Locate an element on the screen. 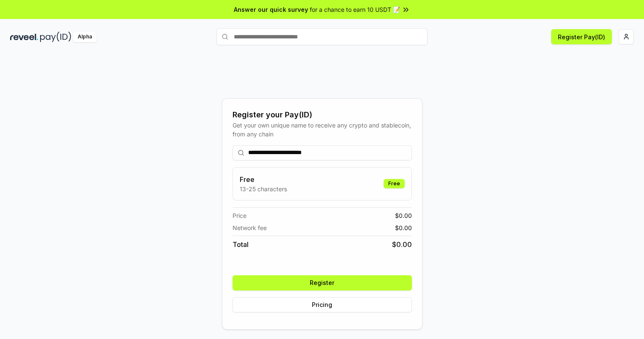 Image resolution: width=644 pixels, height=339 pixels. div: Free is located at coordinates (394, 184).